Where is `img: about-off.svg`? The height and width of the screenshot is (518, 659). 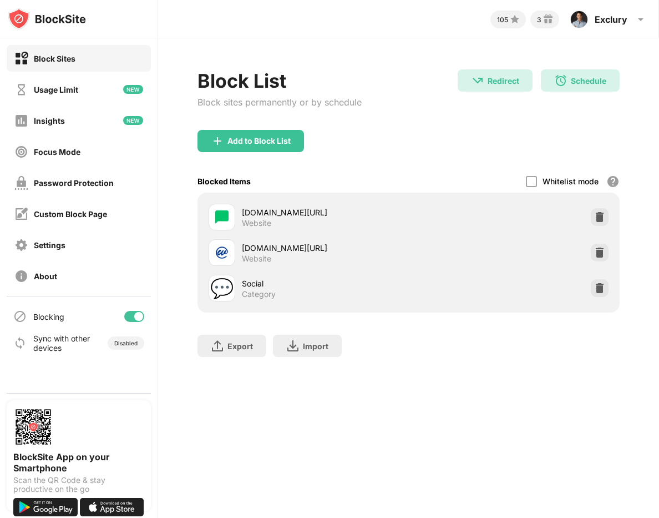
img: about-off.svg is located at coordinates (21, 276).